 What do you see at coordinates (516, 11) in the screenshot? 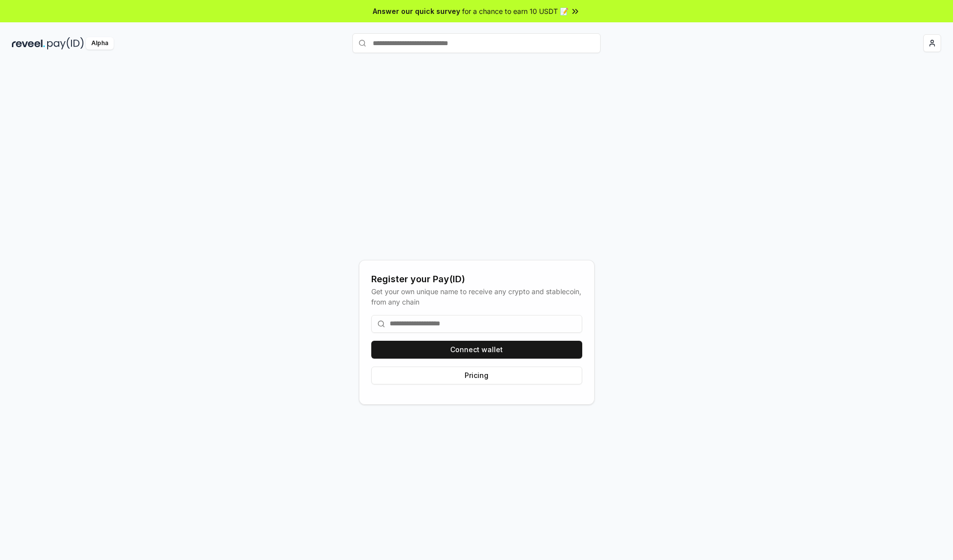
I see `span: for a chance to earn 10 USDT 📝` at bounding box center [516, 11].